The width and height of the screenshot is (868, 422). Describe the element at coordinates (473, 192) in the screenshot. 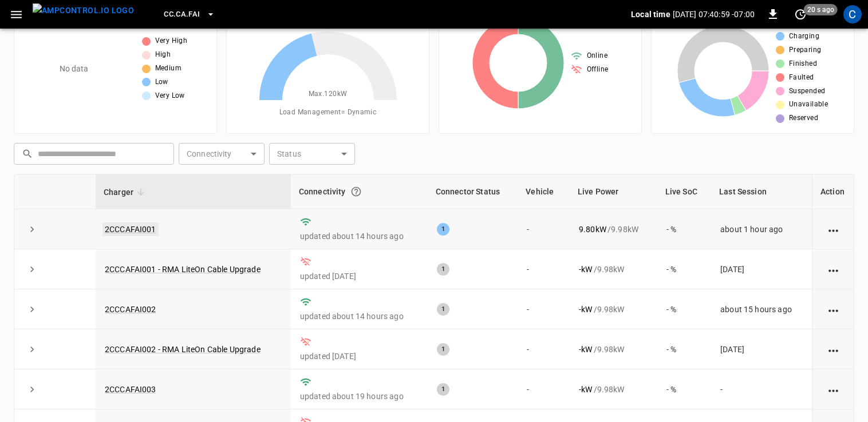

I see `th: Connector Status` at that location.